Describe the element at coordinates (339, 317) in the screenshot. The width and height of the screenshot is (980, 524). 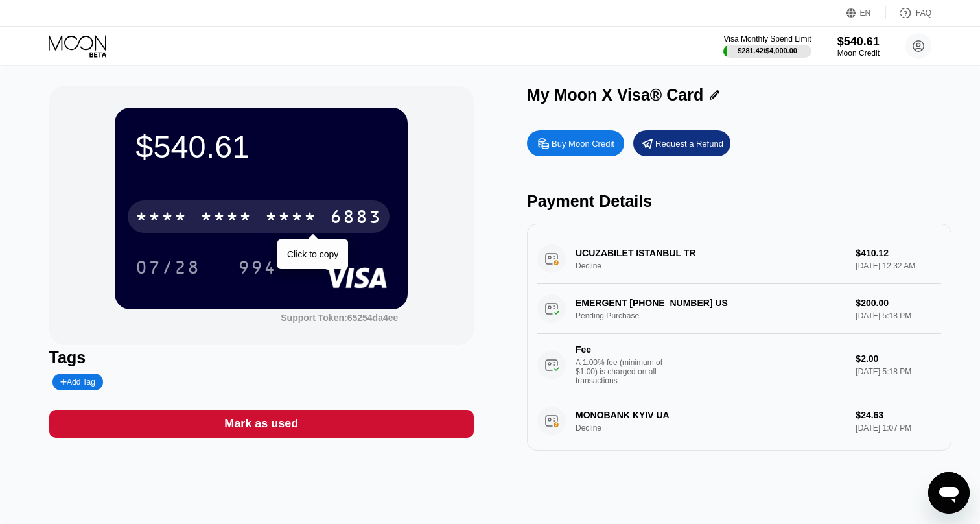
I see `div: Support Token:65254da4ee` at that location.